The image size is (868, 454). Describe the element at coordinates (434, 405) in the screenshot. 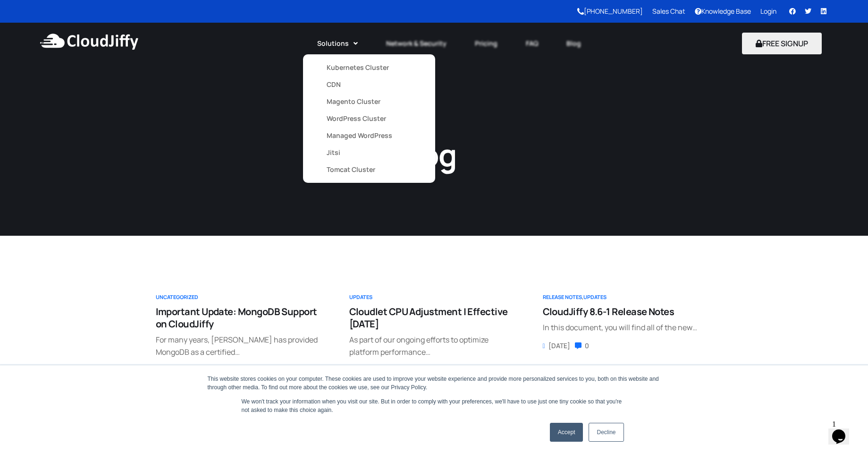

I see `p: We won't track your information when you visit our site. But in order to comply with your prefere...` at that location.